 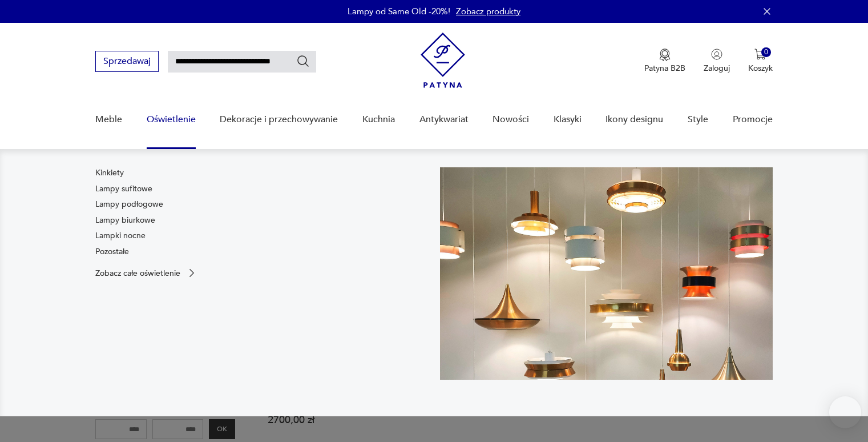 I want to click on a: Lampy sufitowe, so click(x=124, y=189).